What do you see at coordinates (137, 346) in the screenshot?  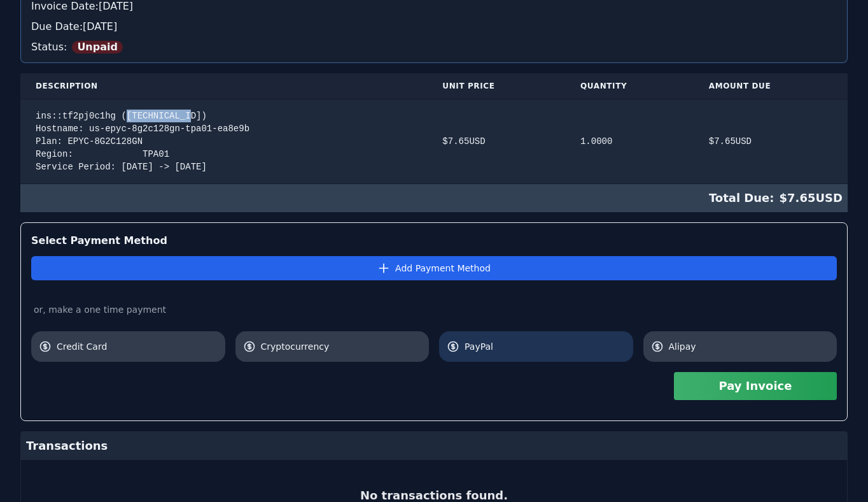 I see `span: Credit Card` at bounding box center [137, 346].